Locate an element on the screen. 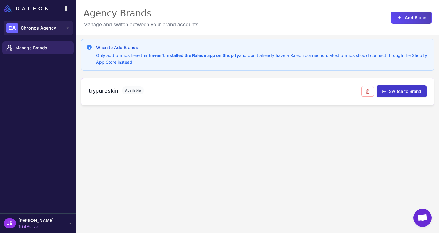 The height and width of the screenshot is (233, 439). p: Only add brands here that and don't already have a Raleon connection. Most brands should connect ... is located at coordinates (263, 59).